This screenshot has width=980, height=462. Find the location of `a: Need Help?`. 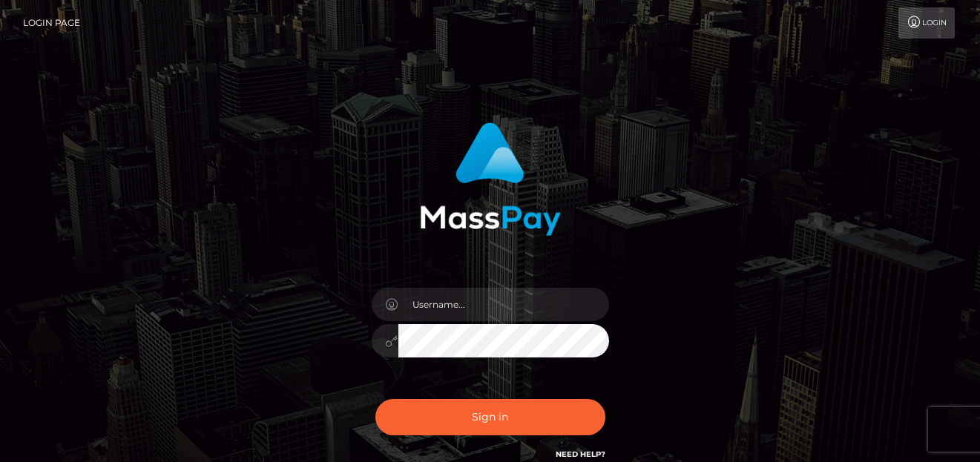

a: Need Help? is located at coordinates (580, 454).